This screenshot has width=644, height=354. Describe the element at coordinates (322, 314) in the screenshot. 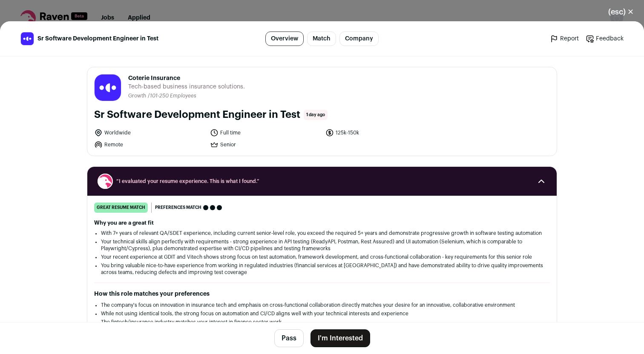

I see `li: While not using identical tools, the strong focus on automation and CI/CD aligns well with your t...` at that location.